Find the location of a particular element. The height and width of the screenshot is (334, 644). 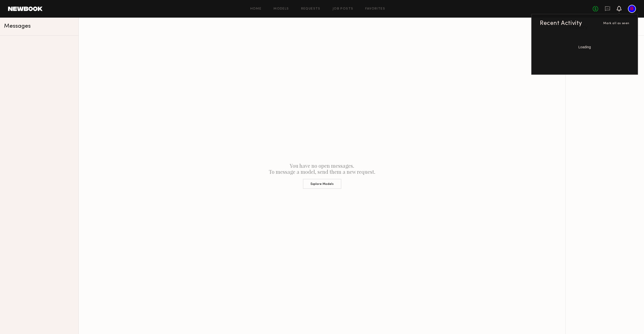

span: Loading is located at coordinates (585, 47).